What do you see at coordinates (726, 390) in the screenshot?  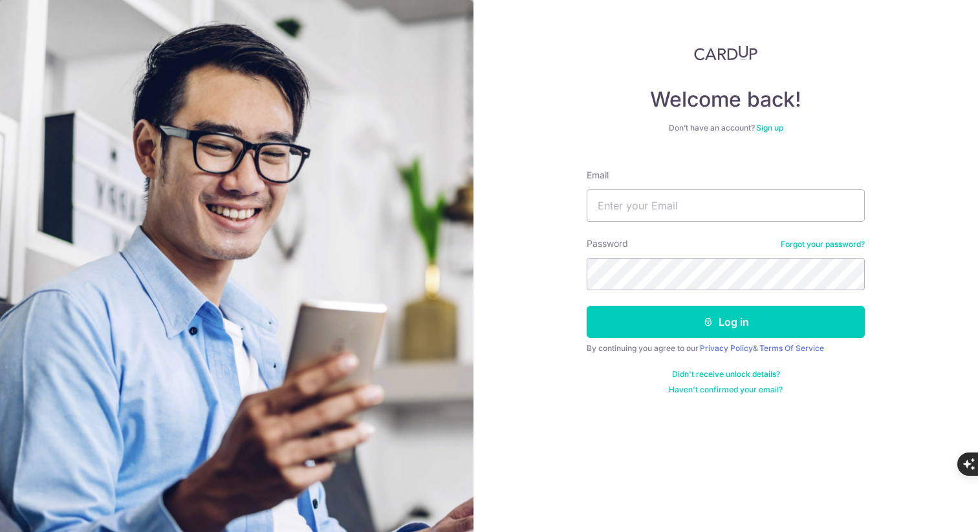 I see `a: Haven't confirmed your email?` at bounding box center [726, 390].